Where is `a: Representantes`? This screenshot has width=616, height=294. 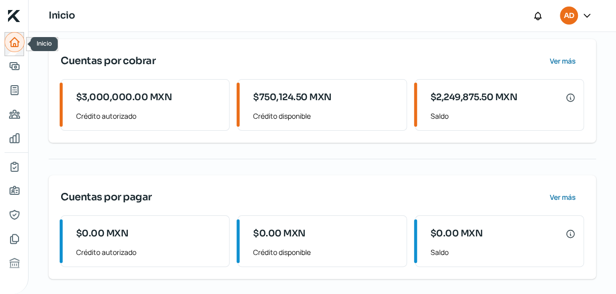
a: Representantes is located at coordinates (15, 215).